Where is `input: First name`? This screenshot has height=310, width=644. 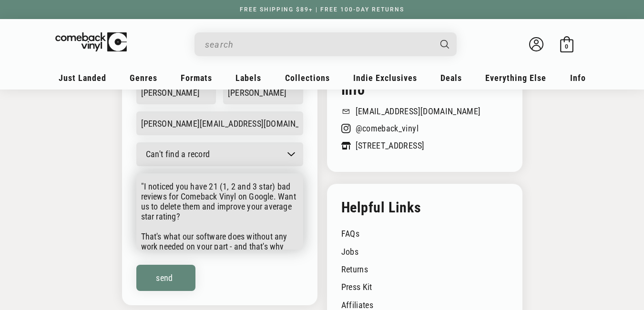
input: First name is located at coordinates (176, 92).